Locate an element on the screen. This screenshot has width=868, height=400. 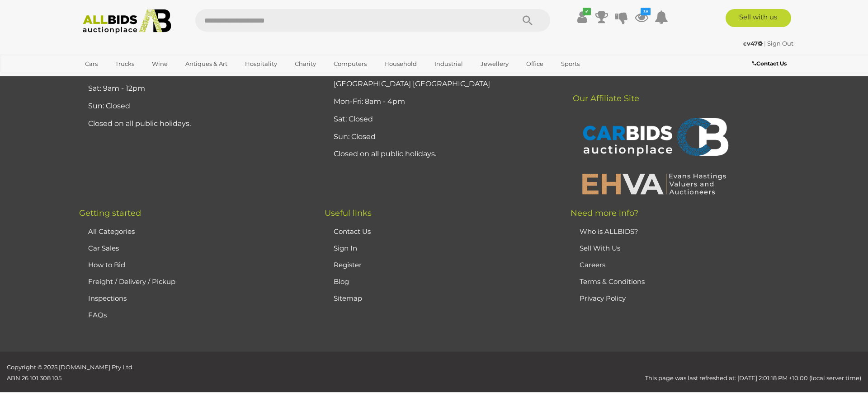
li: Sat: Closed is located at coordinates (440, 119).